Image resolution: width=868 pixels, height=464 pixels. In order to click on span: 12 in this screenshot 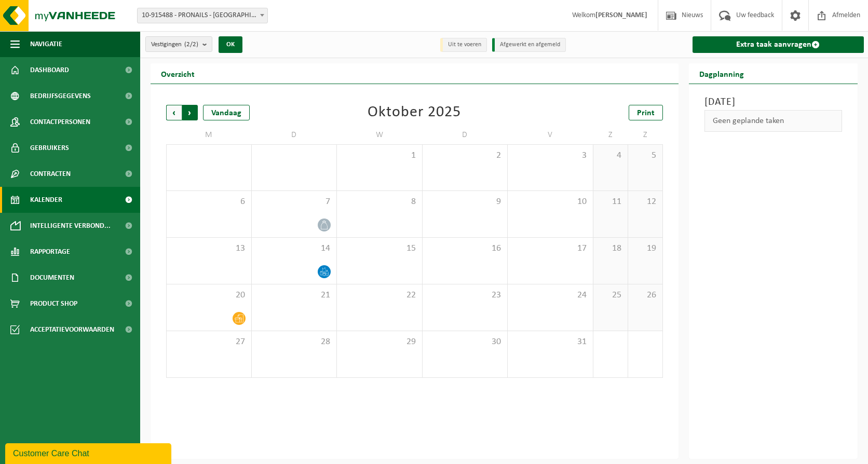, I will do `click(645, 202)`.